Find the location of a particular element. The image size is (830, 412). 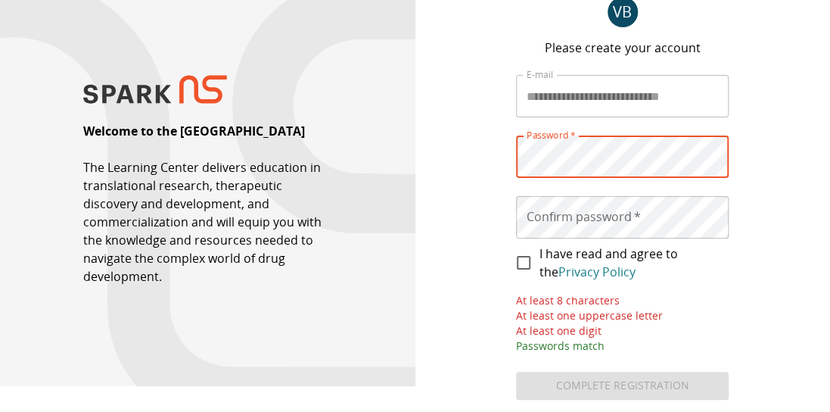

p: At least one uppercase letter is located at coordinates (622, 315).